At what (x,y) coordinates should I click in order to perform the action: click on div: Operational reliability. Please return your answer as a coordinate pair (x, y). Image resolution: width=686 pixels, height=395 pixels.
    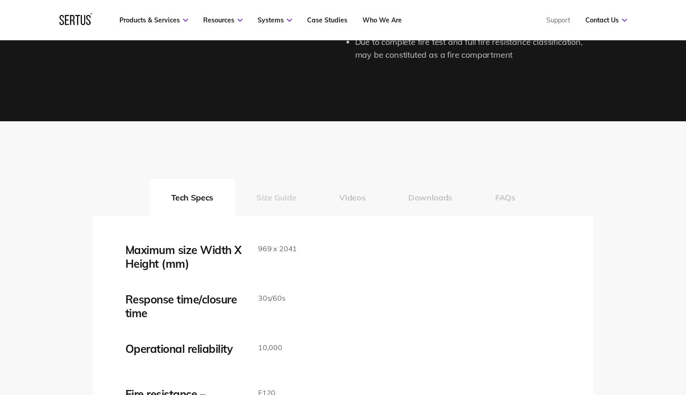
    Looking at the image, I should click on (185, 349).